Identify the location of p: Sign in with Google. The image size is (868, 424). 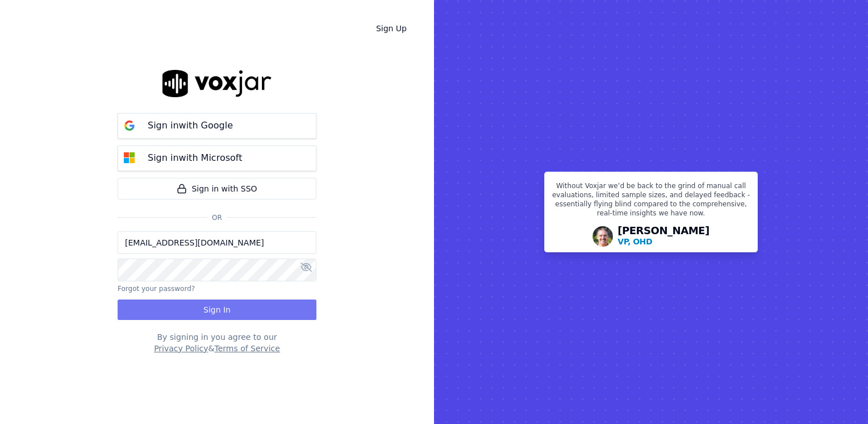
(190, 126).